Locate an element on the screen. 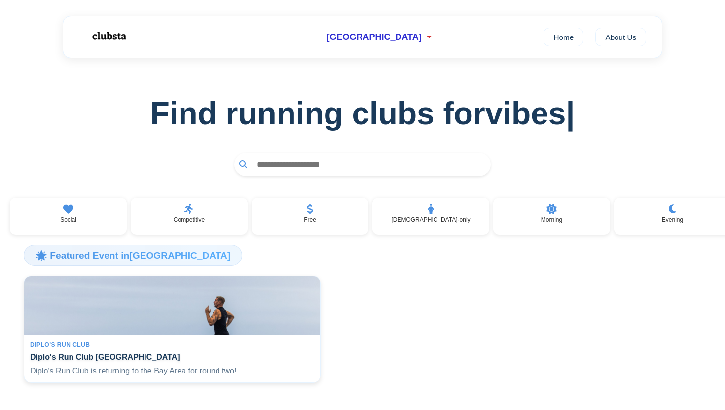 Image resolution: width=725 pixels, height=410 pixels. span: vibes is located at coordinates (530, 113).